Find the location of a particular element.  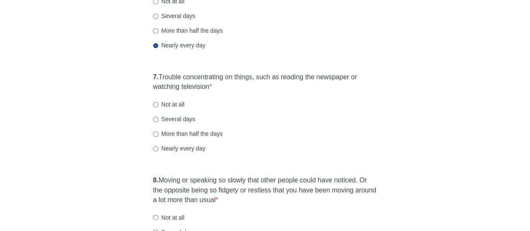

label: Moving or speaking so slowly that other people could have noticed. Or the opposite being so fidge... is located at coordinates (265, 190).